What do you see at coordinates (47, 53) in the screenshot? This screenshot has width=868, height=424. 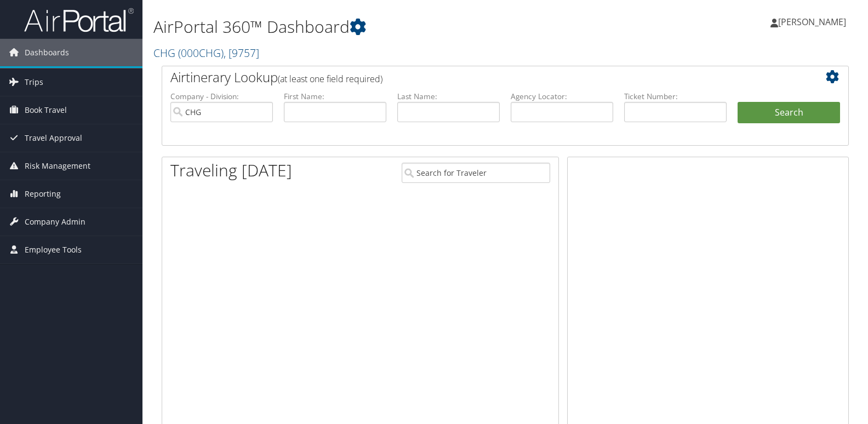 I see `span: Dashboards` at bounding box center [47, 53].